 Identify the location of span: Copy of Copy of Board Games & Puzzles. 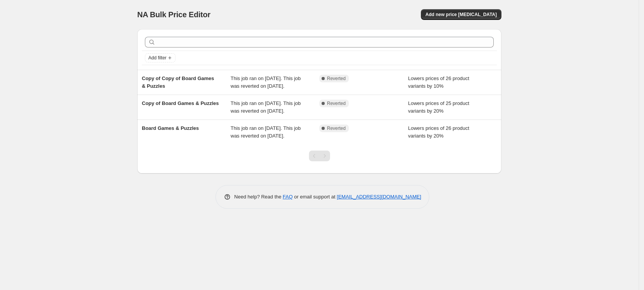
(178, 82).